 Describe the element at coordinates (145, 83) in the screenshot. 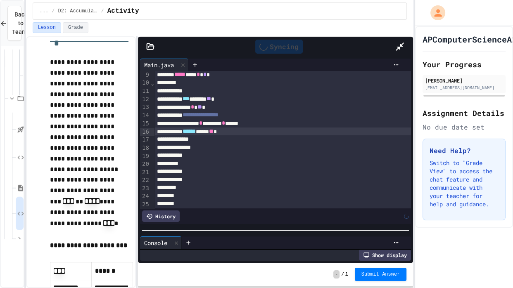

I see `div: 10` at that location.